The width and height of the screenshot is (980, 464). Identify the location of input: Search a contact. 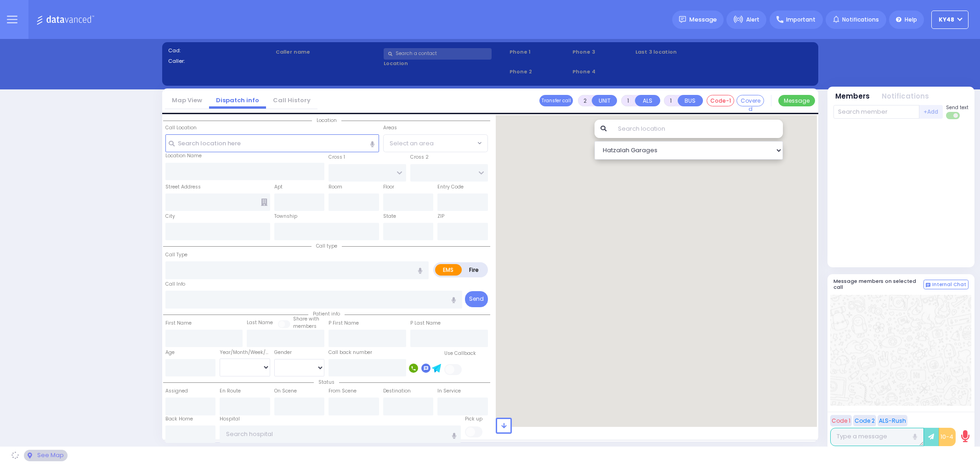
(438, 53).